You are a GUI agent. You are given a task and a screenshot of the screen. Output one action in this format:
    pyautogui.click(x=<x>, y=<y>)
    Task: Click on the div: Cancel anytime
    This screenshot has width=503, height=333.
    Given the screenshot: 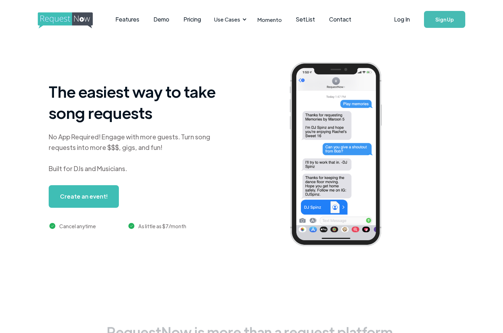 What is the action you would take?
    pyautogui.click(x=78, y=226)
    